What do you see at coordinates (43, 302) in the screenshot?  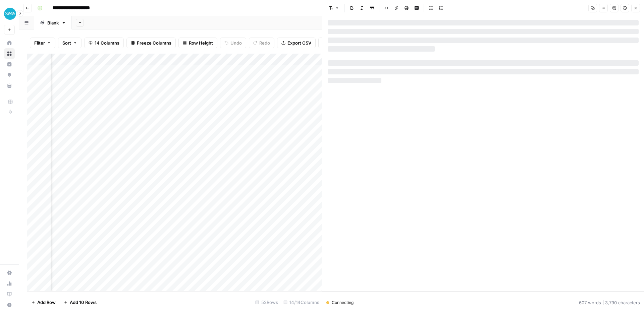 I see `button: Add Row` at bounding box center [43, 302].